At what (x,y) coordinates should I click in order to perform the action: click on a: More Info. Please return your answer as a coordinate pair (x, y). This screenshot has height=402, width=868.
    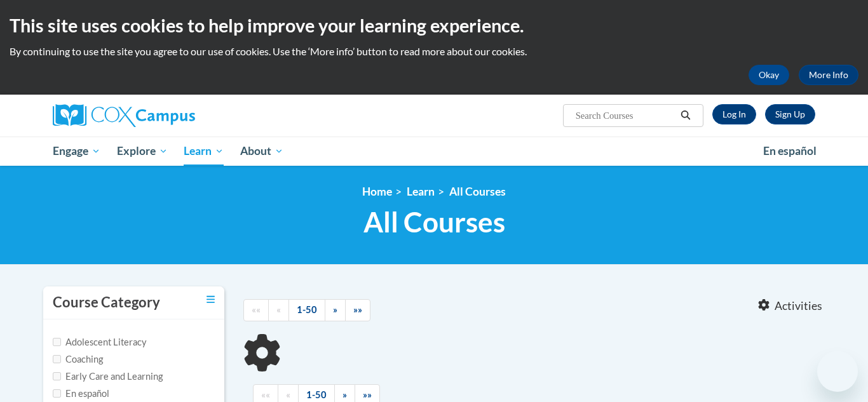
    Looking at the image, I should click on (829, 75).